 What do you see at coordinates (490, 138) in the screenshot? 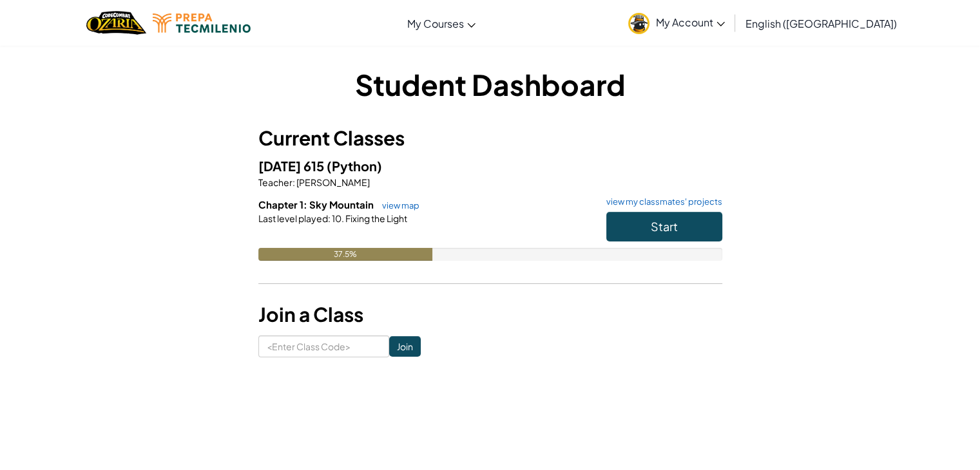
I see `h3: Current Classes` at bounding box center [490, 138].